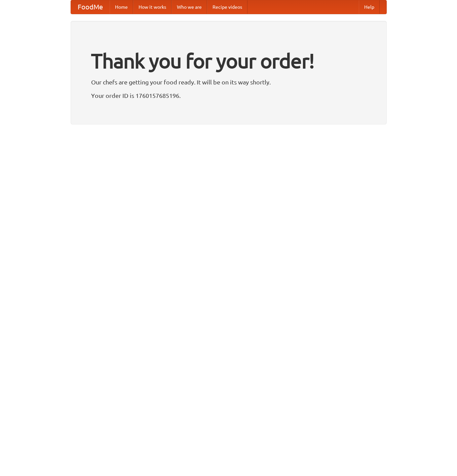 Image resolution: width=457 pixels, height=476 pixels. I want to click on p: Your order ID is 1760157685196., so click(228, 96).